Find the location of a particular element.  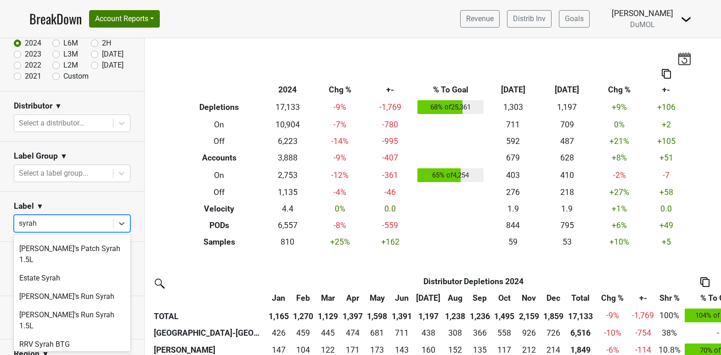

th: Depletions is located at coordinates (220, 108).